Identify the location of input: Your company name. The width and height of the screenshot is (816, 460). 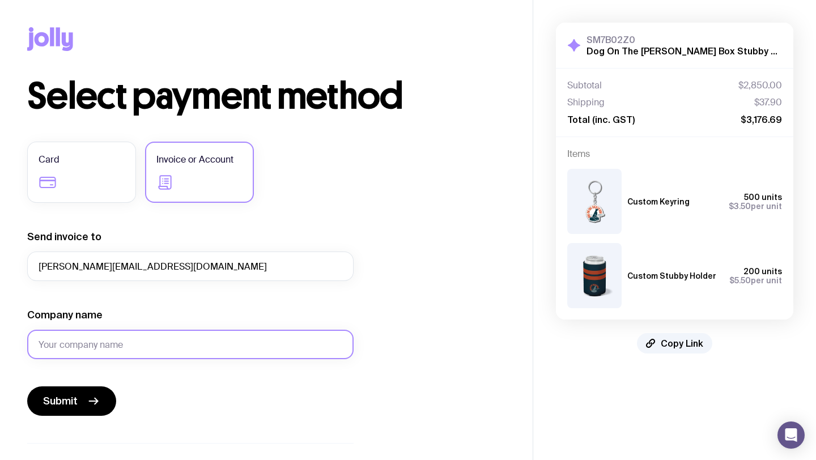
(190, 344).